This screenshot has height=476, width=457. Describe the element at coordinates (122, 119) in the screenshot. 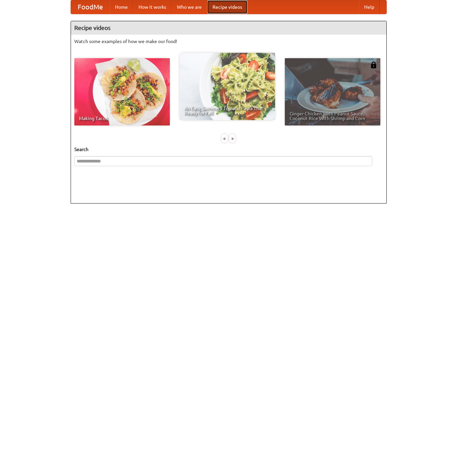

I see `span: Making Tacos` at that location.